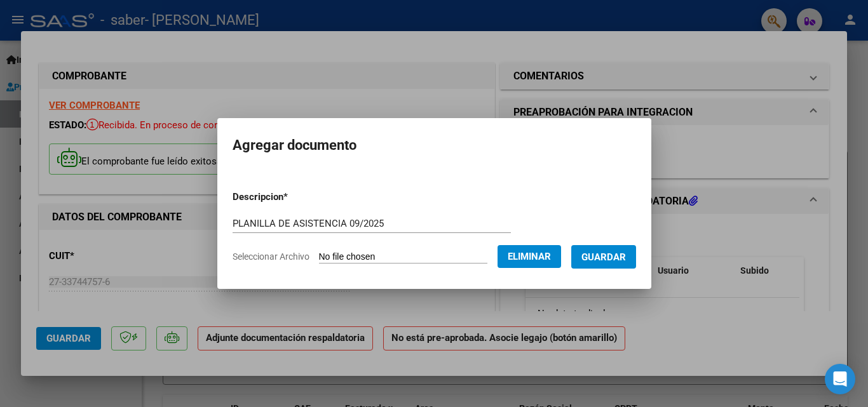 The width and height of the screenshot is (868, 407). What do you see at coordinates (434, 145) in the screenshot?
I see `h2: Agregar documento` at bounding box center [434, 145].